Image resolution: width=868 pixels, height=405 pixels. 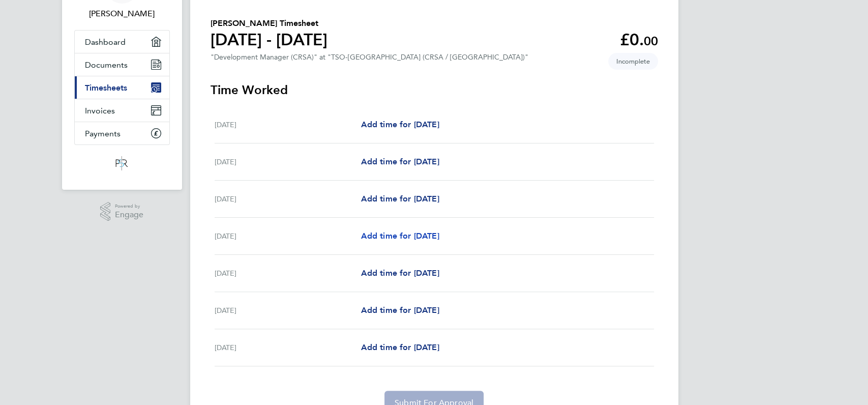 I want to click on a: Payments, so click(x=122, y=133).